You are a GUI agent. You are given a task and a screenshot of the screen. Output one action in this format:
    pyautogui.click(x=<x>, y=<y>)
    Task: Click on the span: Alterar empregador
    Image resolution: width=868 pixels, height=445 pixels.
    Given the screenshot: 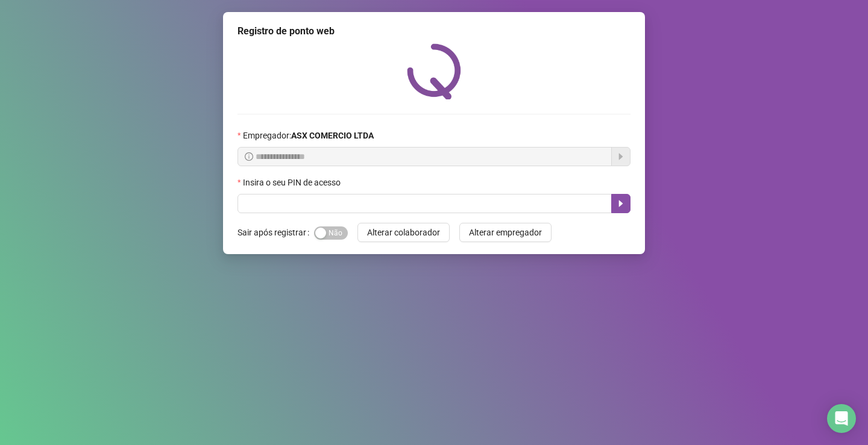 What is the action you would take?
    pyautogui.click(x=505, y=233)
    